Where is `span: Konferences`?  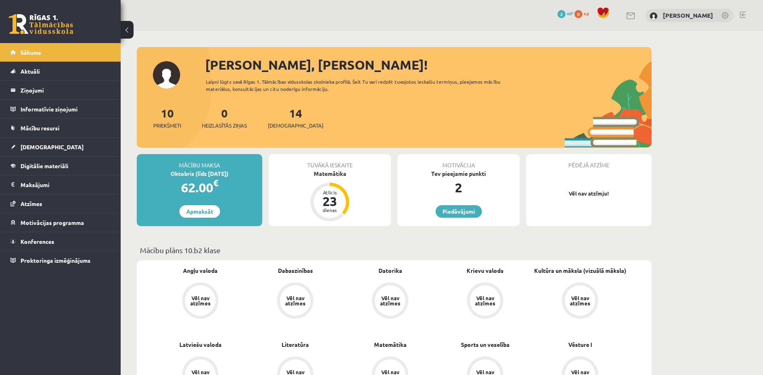
span: Konferences is located at coordinates (37, 241).